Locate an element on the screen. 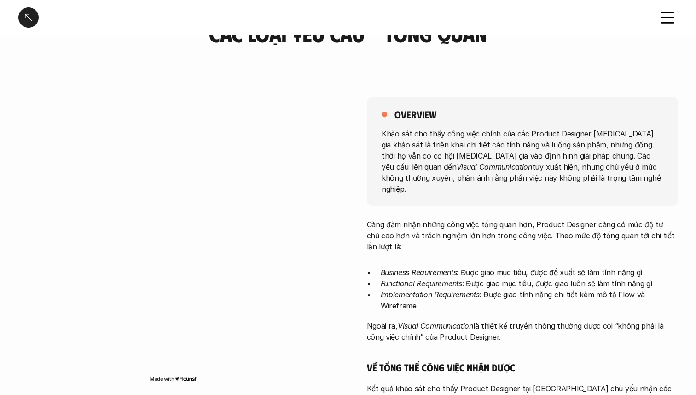 The image size is (696, 395). img: Made with Flourish is located at coordinates (174, 378).